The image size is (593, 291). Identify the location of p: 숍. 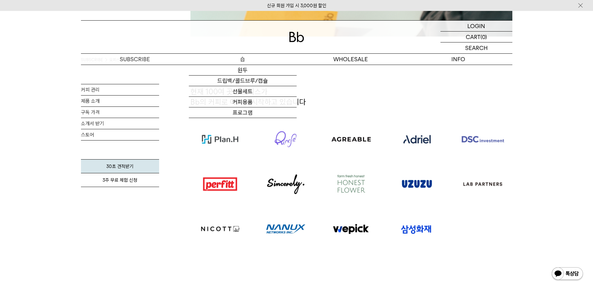
(242, 59).